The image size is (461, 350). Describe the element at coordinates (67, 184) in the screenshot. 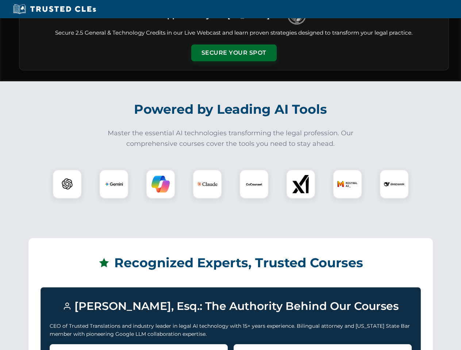

I see `img: ChatGPT Logo` at that location.